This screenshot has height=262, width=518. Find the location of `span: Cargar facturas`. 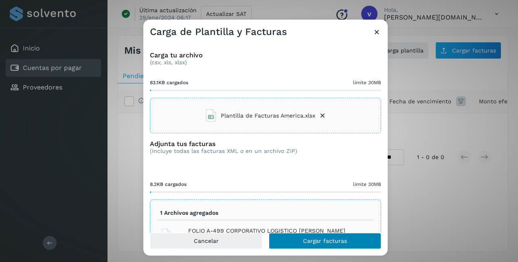

span: Cargar facturas is located at coordinates (325, 241).